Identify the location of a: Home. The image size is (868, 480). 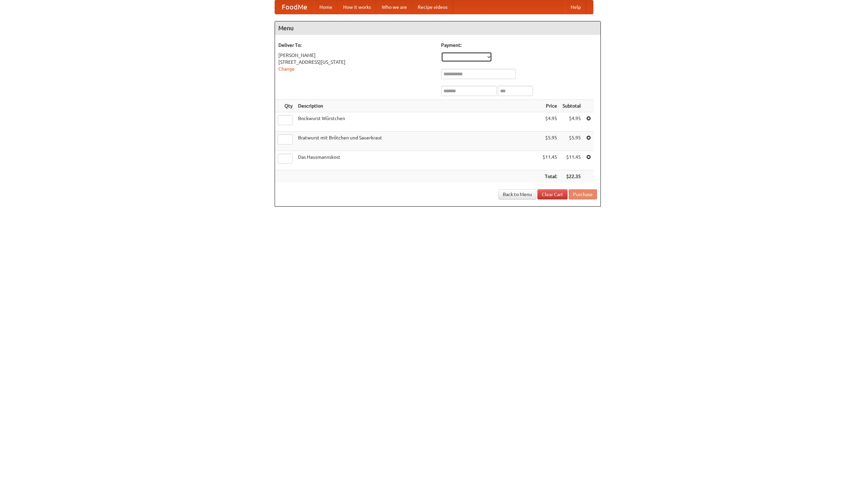
(326, 7).